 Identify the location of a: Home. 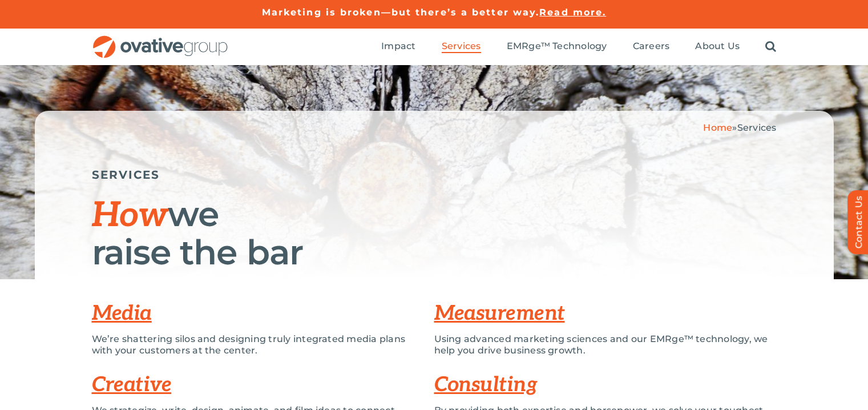
(718, 128).